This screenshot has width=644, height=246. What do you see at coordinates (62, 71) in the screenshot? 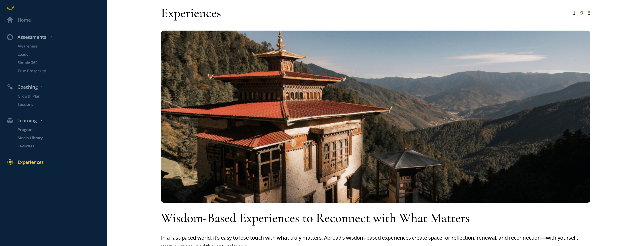
I see `p: True Prosperity` at bounding box center [62, 71].